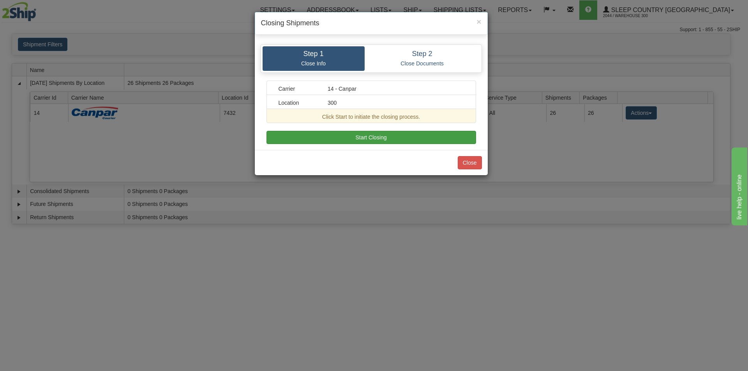 Image resolution: width=748 pixels, height=371 pixels. What do you see at coordinates (314, 54) in the screenshot?
I see `h4: Step 1` at bounding box center [314, 54].